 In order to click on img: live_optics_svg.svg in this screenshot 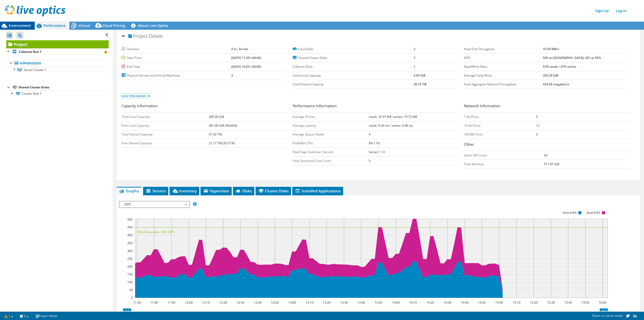, I will do `click(35, 11)`.